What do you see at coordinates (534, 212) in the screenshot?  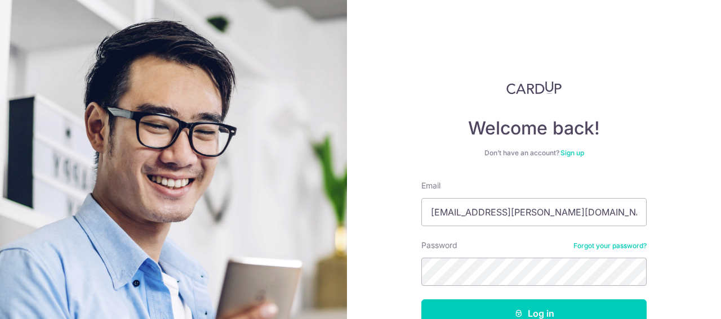 I see `input: Enter your Email` at bounding box center [534, 212].